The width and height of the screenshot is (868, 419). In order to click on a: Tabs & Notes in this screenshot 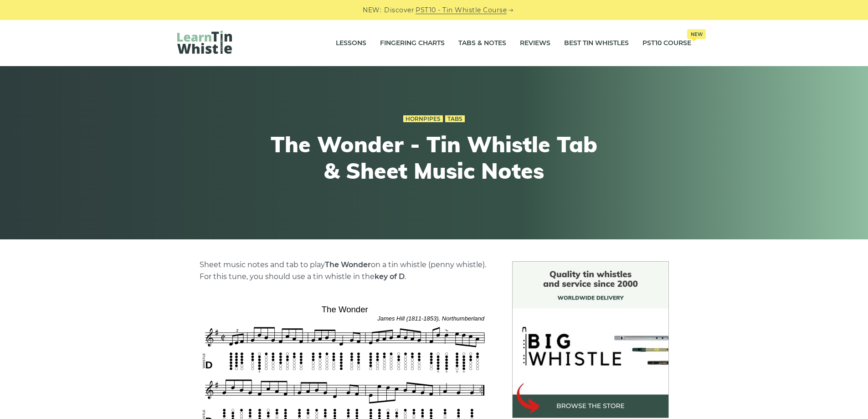, I will do `click(482, 44)`.